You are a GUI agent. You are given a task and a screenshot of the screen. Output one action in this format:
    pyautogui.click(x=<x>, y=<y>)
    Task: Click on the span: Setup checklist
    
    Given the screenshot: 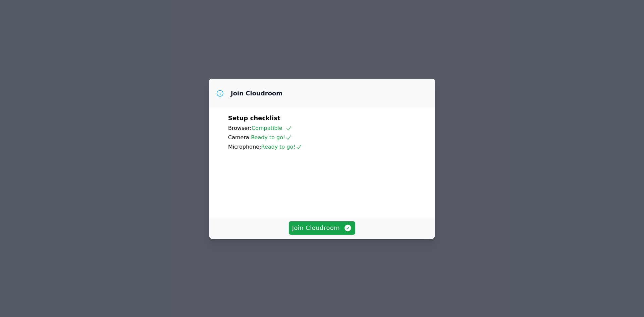 What is the action you would take?
    pyautogui.click(x=254, y=118)
    